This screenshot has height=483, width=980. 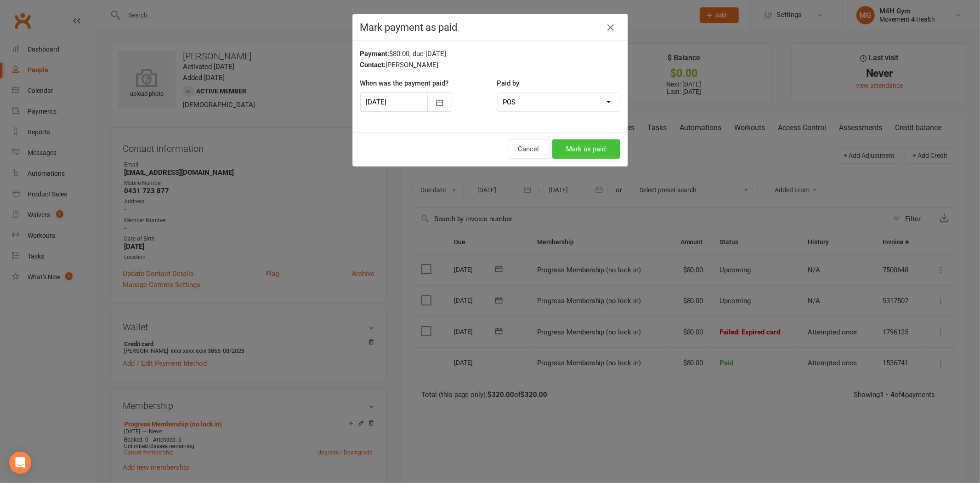 What do you see at coordinates (373, 65) in the screenshot?
I see `strong: Contact:` at bounding box center [373, 65].